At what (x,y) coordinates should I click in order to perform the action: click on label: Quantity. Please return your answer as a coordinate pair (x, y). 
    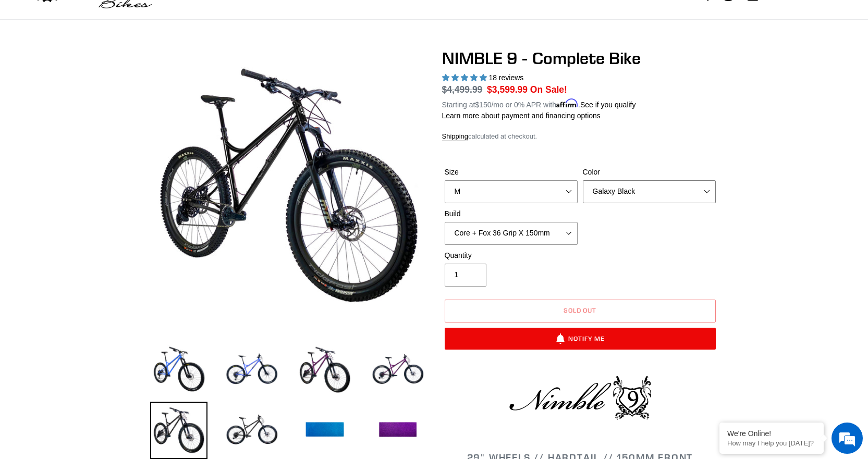
    Looking at the image, I should click on (511, 255).